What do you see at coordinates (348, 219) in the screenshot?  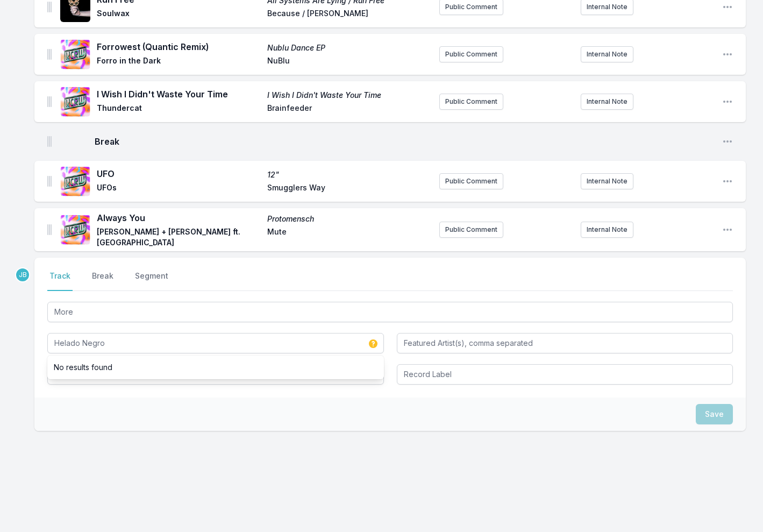 I see `span: Protomensch` at bounding box center [348, 219].